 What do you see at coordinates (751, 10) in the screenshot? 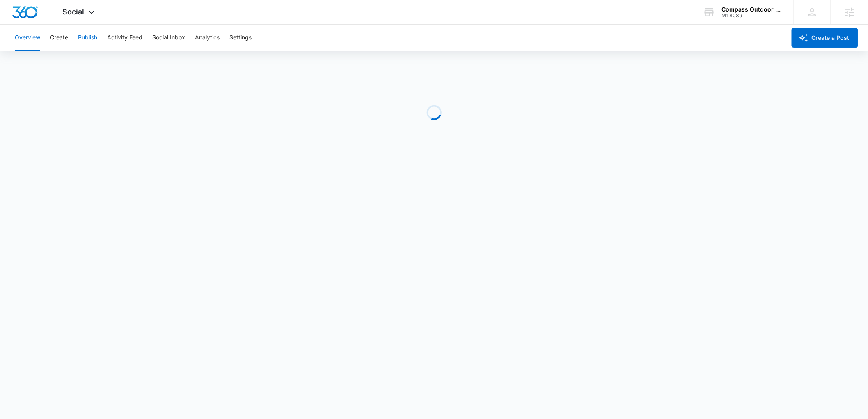
I see `div: account name` at bounding box center [751, 10].